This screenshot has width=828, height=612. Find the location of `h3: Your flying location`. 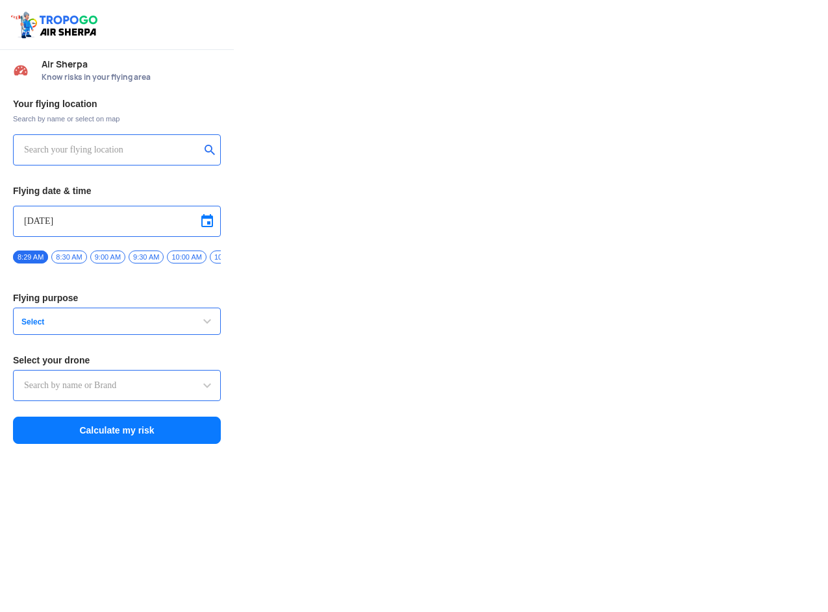

h3: Your flying location is located at coordinates (117, 104).